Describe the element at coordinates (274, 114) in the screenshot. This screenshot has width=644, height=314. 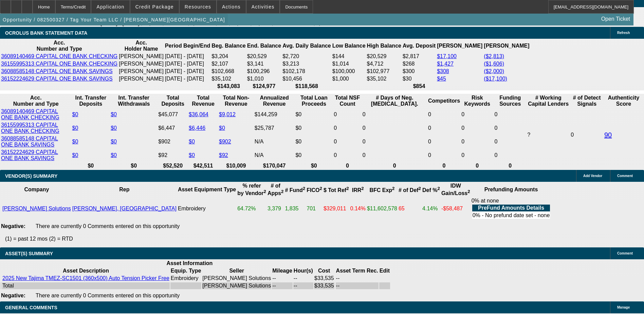
I see `div: $144,259` at that location.